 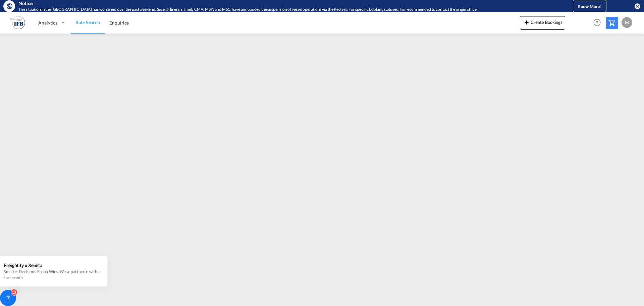 I want to click on span: Know More!, so click(x=590, y=7).